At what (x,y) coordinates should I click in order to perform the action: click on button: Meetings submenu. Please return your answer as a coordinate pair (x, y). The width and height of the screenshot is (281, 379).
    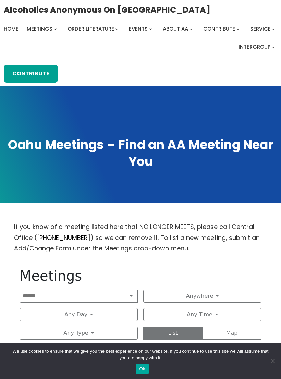
    Looking at the image, I should click on (55, 29).